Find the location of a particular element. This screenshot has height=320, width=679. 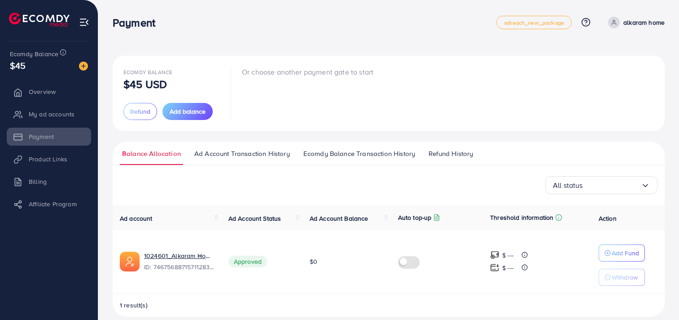

p: Or choose another payment gate to start is located at coordinates (308, 72).